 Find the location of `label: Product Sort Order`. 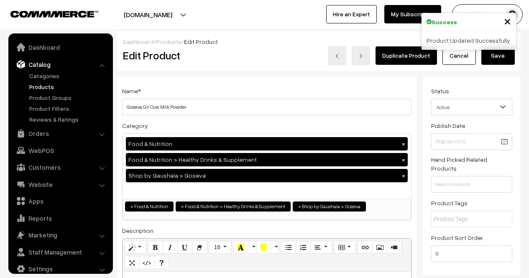

label: Product Sort Order is located at coordinates (457, 237).